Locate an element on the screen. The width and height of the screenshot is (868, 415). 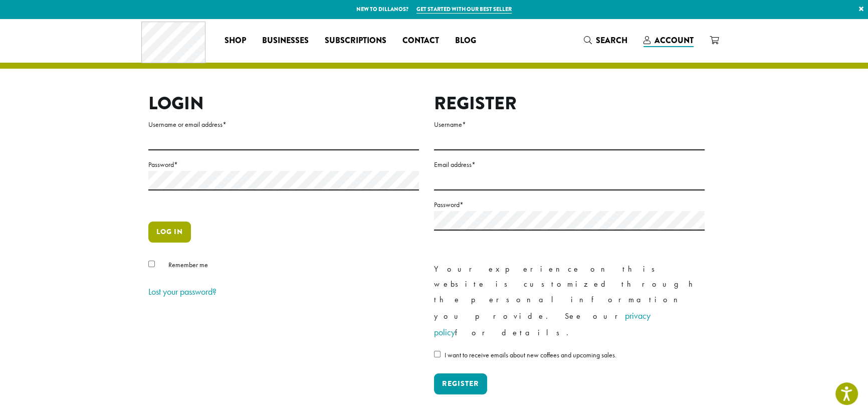
a: Search is located at coordinates (605, 40).